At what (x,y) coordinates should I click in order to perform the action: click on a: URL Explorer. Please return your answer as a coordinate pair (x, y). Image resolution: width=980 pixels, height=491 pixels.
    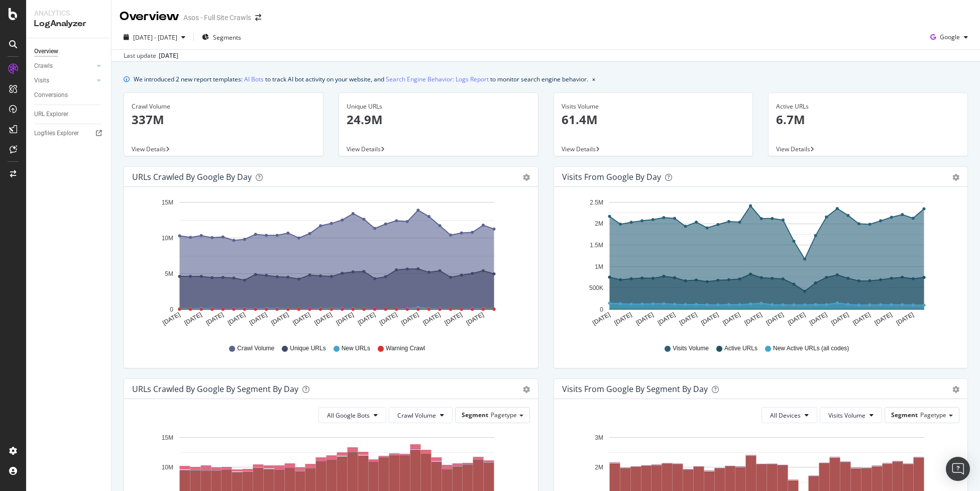
    Looking at the image, I should click on (69, 114).